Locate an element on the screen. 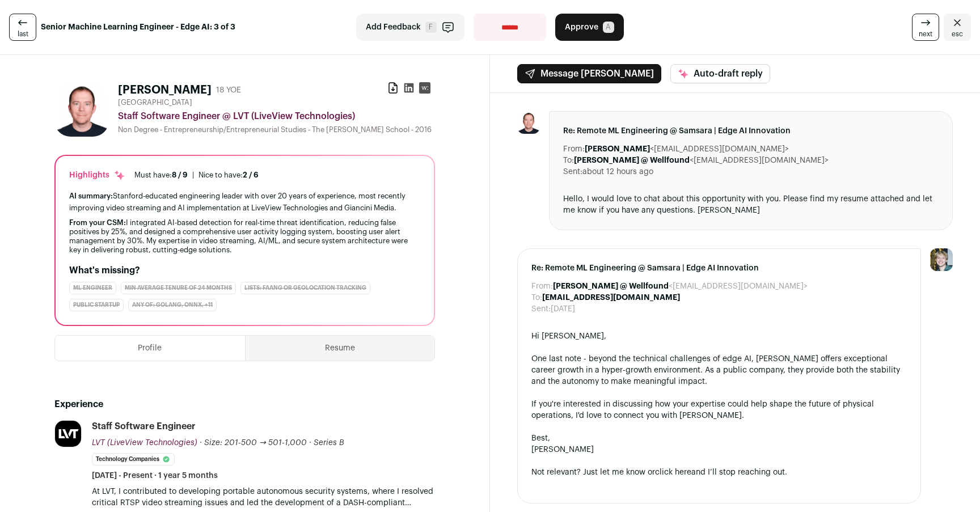  div: Any of: Golang, ONNX, +11 is located at coordinates (173, 305).